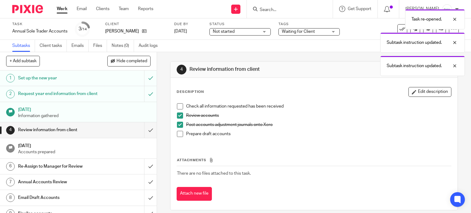 The height and width of the screenshot is (213, 471). What do you see at coordinates (447, 9) in the screenshot?
I see `img: Infinity%20Logo%20with%20Whitespace%20.png` at bounding box center [447, 9].